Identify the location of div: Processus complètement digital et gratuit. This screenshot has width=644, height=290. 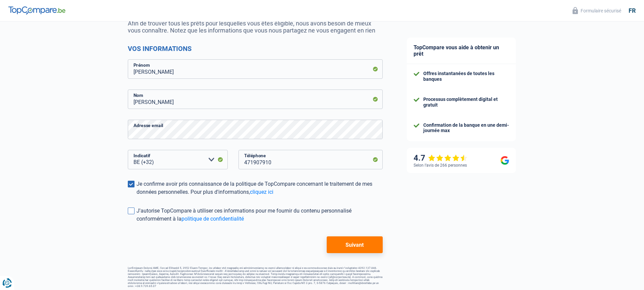
(466, 102).